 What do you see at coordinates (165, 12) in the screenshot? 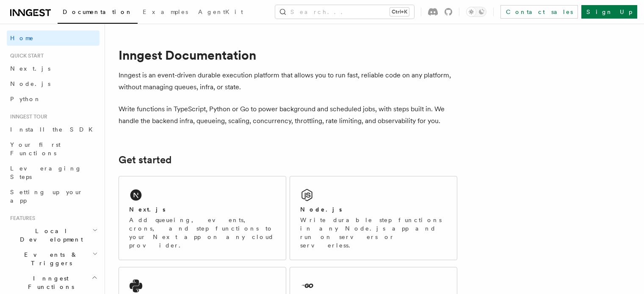
I see `span: Examples` at bounding box center [165, 12].